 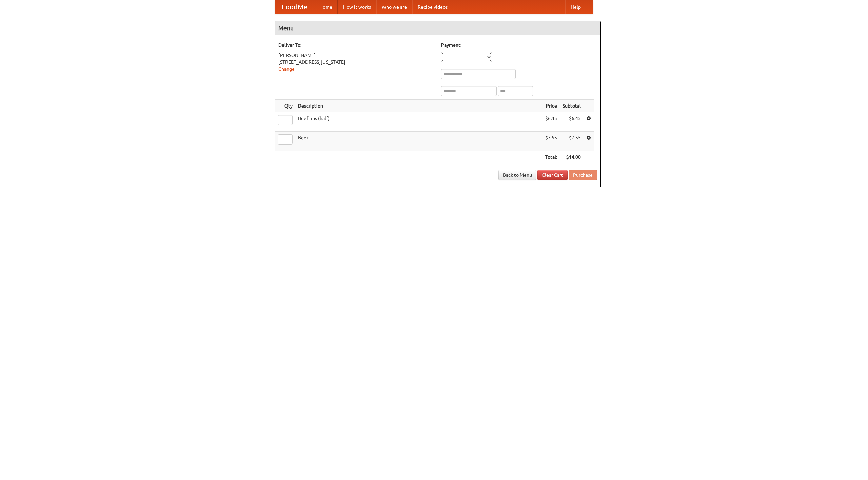 I want to click on th: Qty, so click(x=285, y=106).